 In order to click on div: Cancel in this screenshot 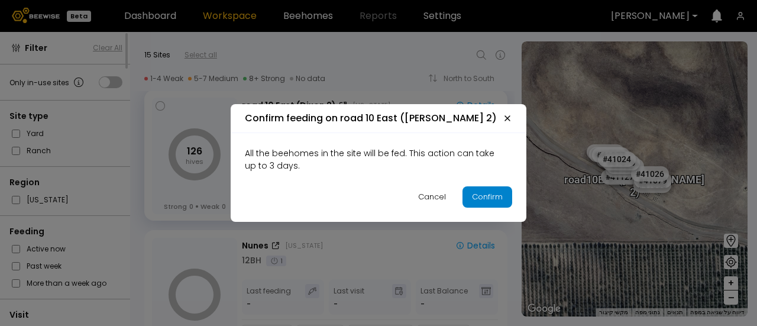, I will do `click(432, 197)`.